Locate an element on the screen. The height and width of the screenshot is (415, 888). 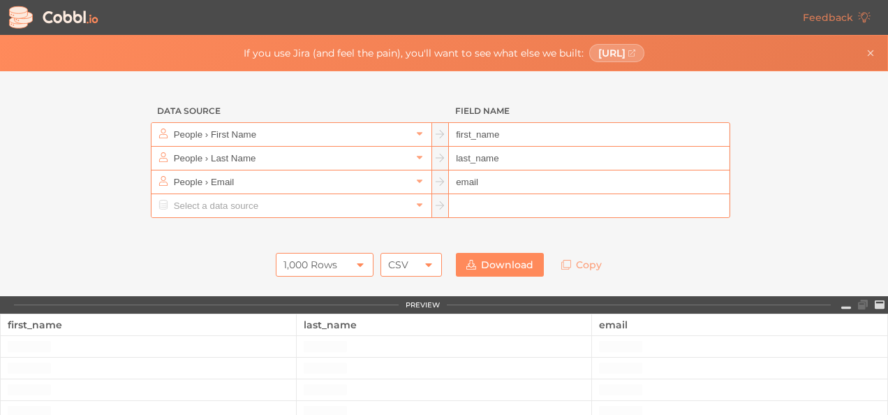
a: Download is located at coordinates (500, 264).